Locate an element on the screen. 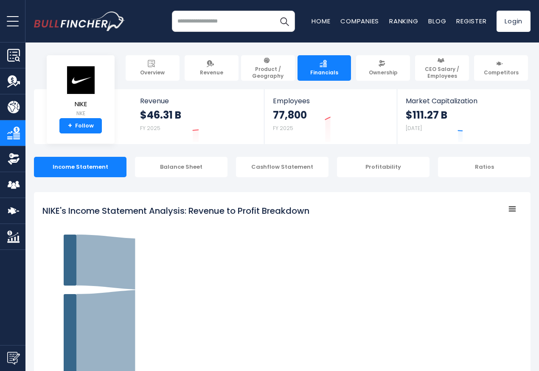 Image resolution: width=539 pixels, height=371 pixels. a: Employees 77,800 FY 2025 is located at coordinates (330, 116).